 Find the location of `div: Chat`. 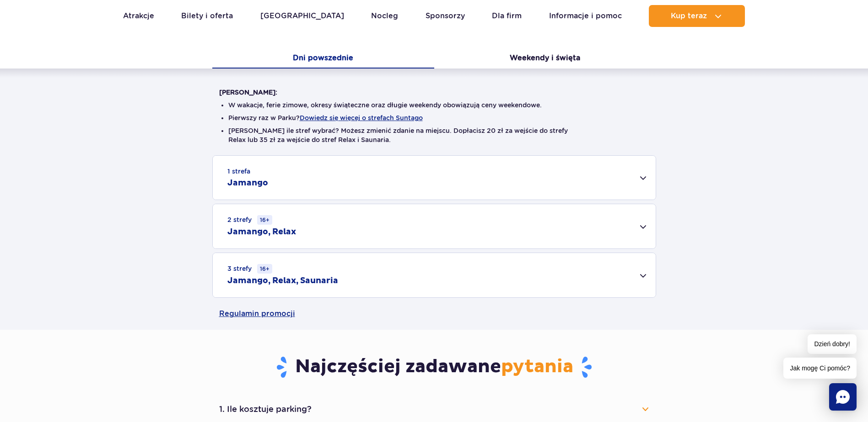

div: Chat is located at coordinates (843, 397).